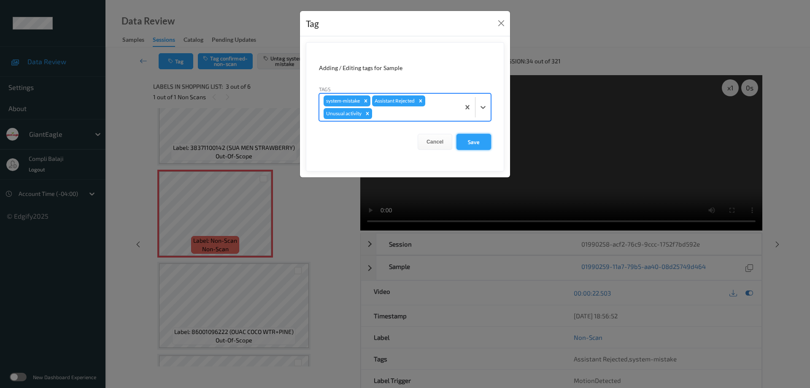  Describe the element at coordinates (421, 101) in the screenshot. I see `div: Remove Assistant Rejected` at that location.